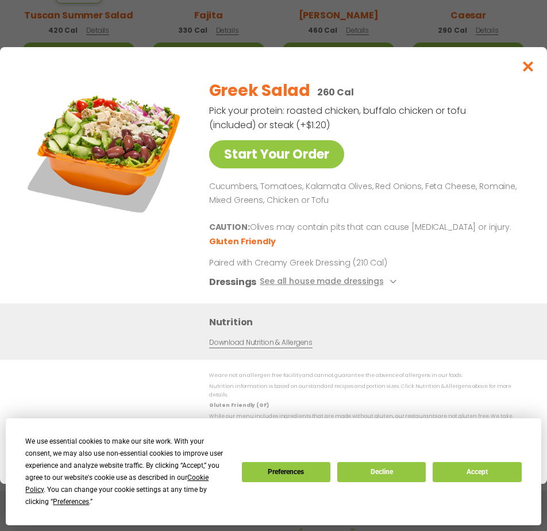  I want to click on p: Pick your protein: roasted chicken, buffalo chicken or tofu (included) or steak (+$1.20), so click(338, 118).